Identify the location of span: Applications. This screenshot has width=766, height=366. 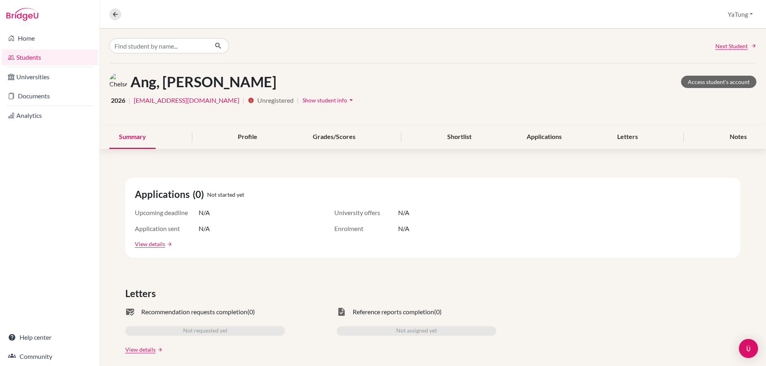
(164, 195).